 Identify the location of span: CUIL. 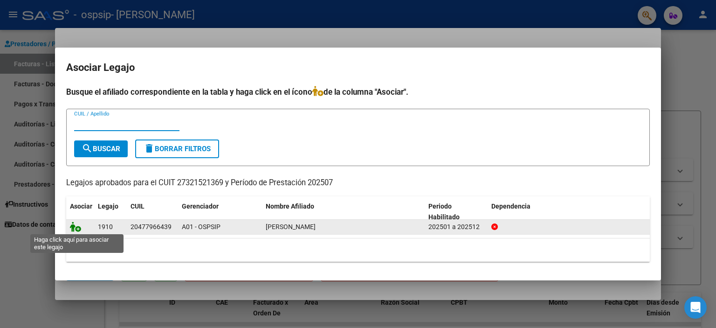
(138, 206).